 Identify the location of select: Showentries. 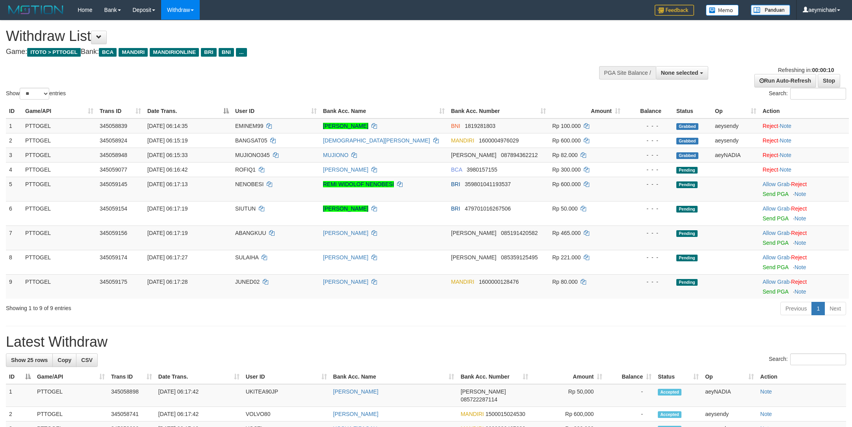
(34, 94).